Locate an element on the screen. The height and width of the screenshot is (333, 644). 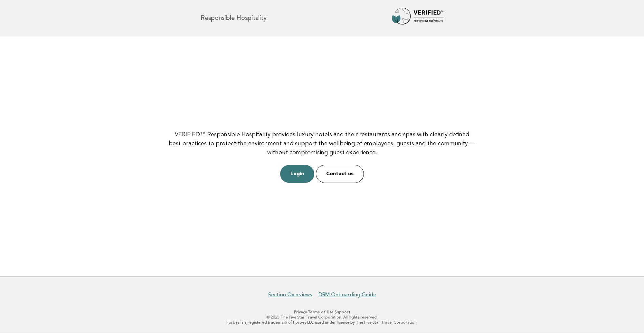
img: Forbes Travel Guide is located at coordinates (417, 18).